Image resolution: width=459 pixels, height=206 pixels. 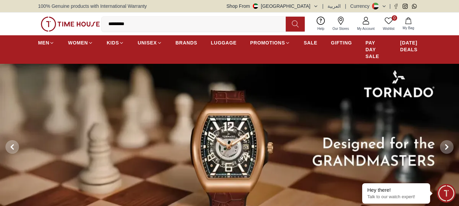 I want to click on span: KIDS, so click(x=113, y=43).